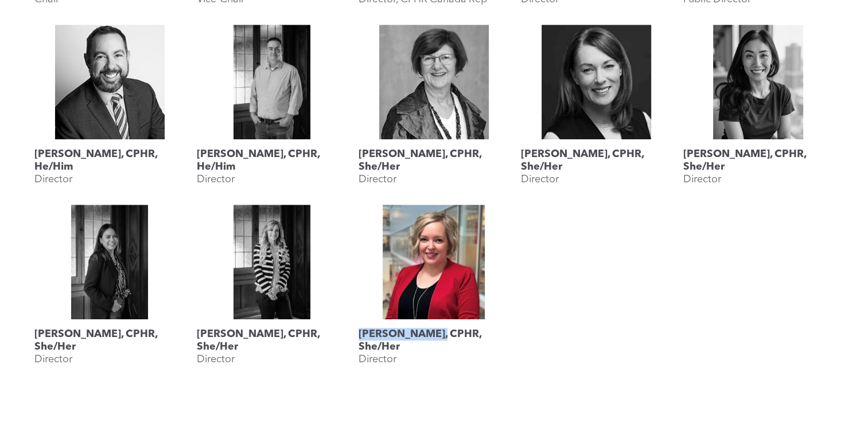  What do you see at coordinates (110, 82) in the screenshot?
I see `a: Rob Caswell, CPHR, He/Him` at bounding box center [110, 82].